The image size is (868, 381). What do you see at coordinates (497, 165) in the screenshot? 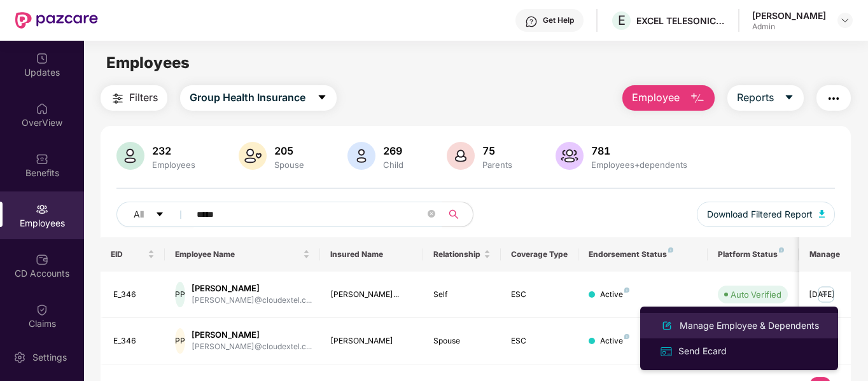
I see `div: Parents` at bounding box center [497, 165].